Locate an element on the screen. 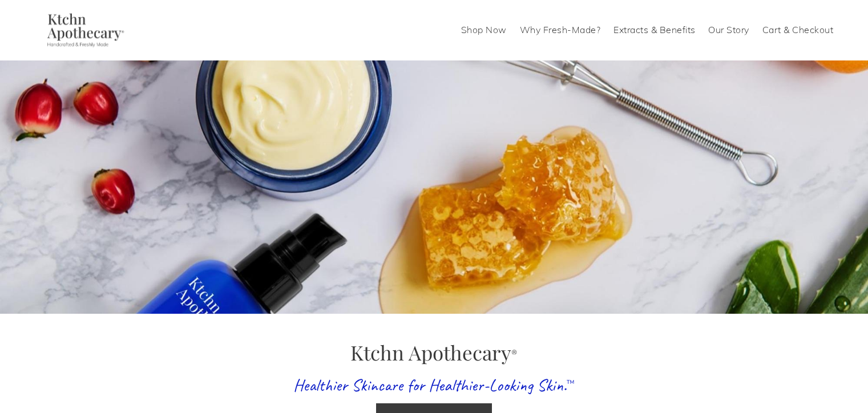 The image size is (868, 413). a: Why Fresh-Made? is located at coordinates (560, 30).